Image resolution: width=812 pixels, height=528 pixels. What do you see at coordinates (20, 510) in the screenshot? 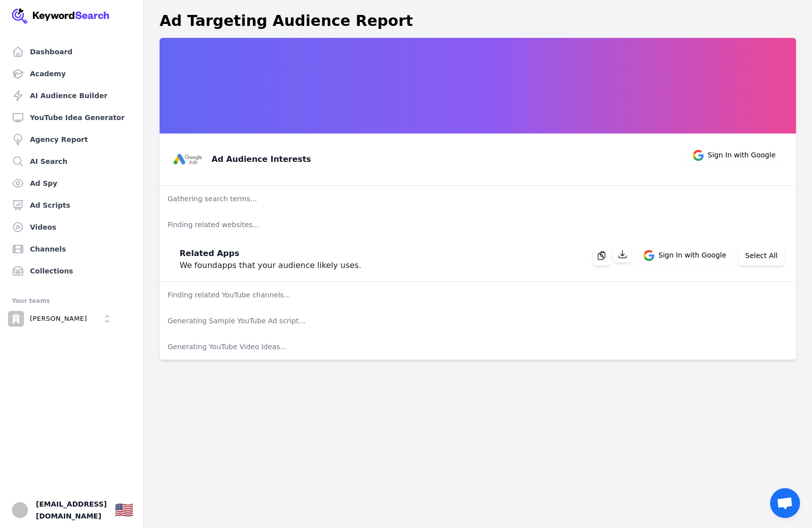
I see `button: Open user button` at bounding box center [20, 510].